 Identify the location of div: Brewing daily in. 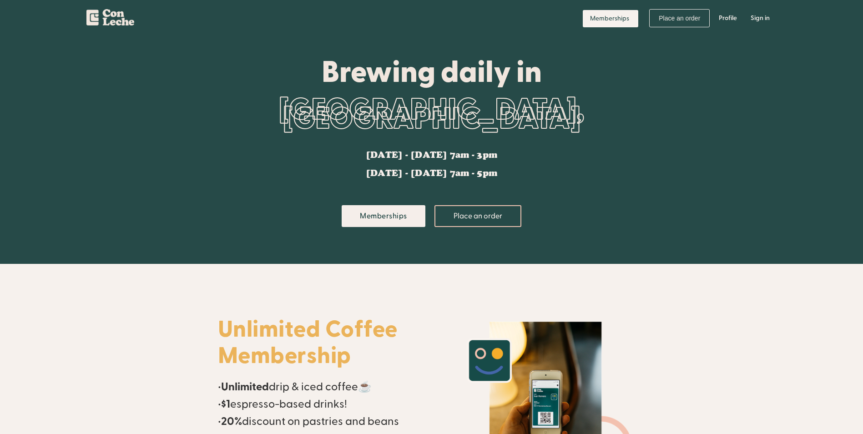
(432, 71).